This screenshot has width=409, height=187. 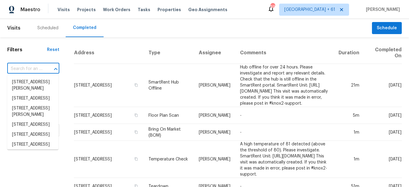 I want to click on div: Reset, so click(x=53, y=50).